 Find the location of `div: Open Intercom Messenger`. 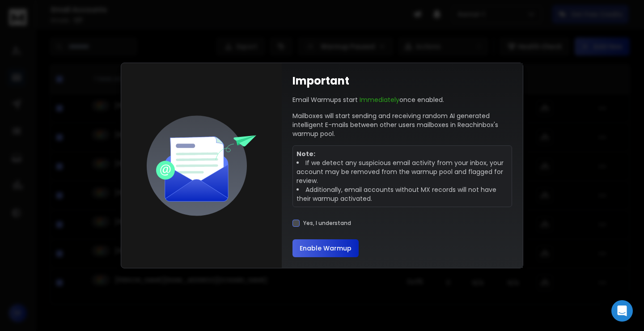

div: Open Intercom Messenger is located at coordinates (622, 311).